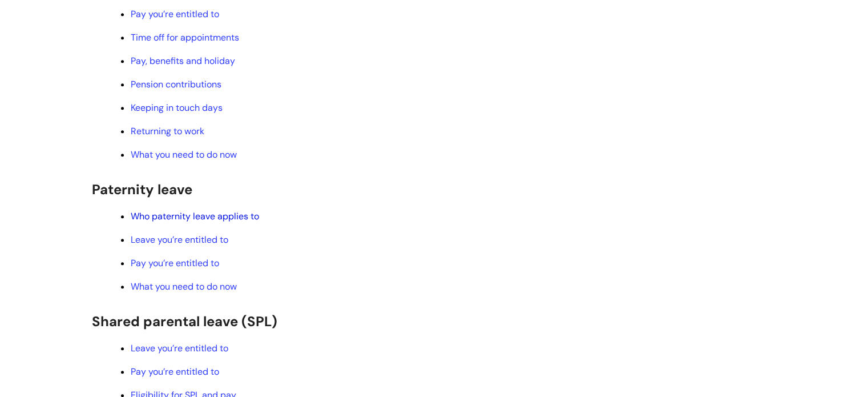 This screenshot has width=868, height=397. I want to click on a: Who paternity leave applies to, so click(195, 216).